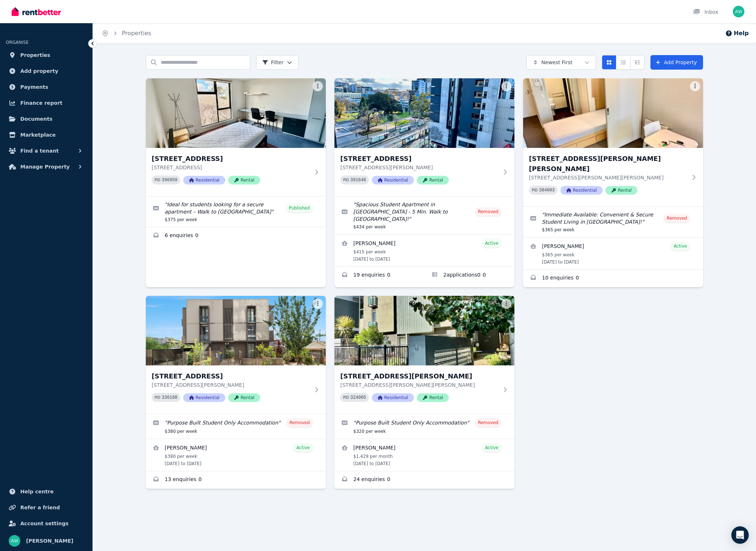  What do you see at coordinates (637, 62) in the screenshot?
I see `button: Expanded list view` at bounding box center [637, 62].